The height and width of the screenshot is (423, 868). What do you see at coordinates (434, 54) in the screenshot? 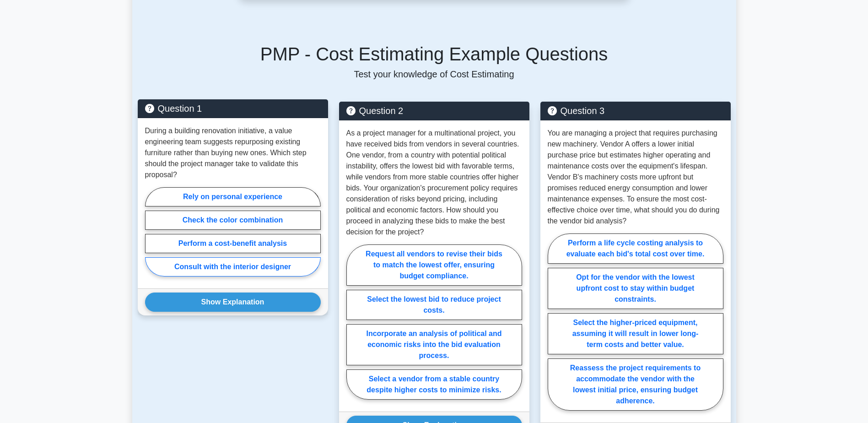
I see `h5: PMP - Cost Estimating Example Questions` at bounding box center [434, 54].